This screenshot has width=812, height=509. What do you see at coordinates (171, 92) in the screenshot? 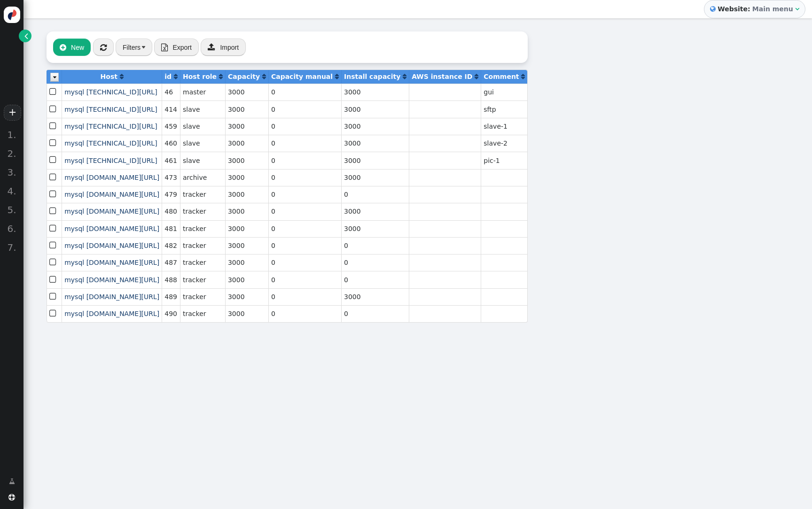
I see `td: 46` at bounding box center [171, 92].